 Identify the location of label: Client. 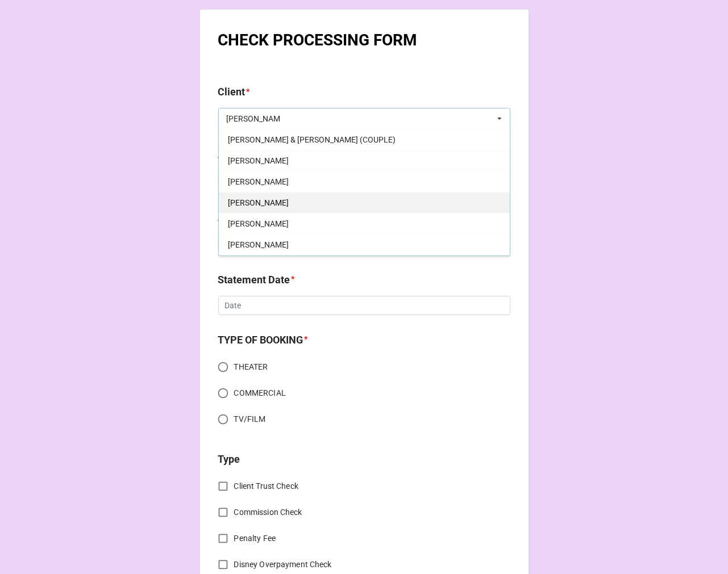
(232, 92).